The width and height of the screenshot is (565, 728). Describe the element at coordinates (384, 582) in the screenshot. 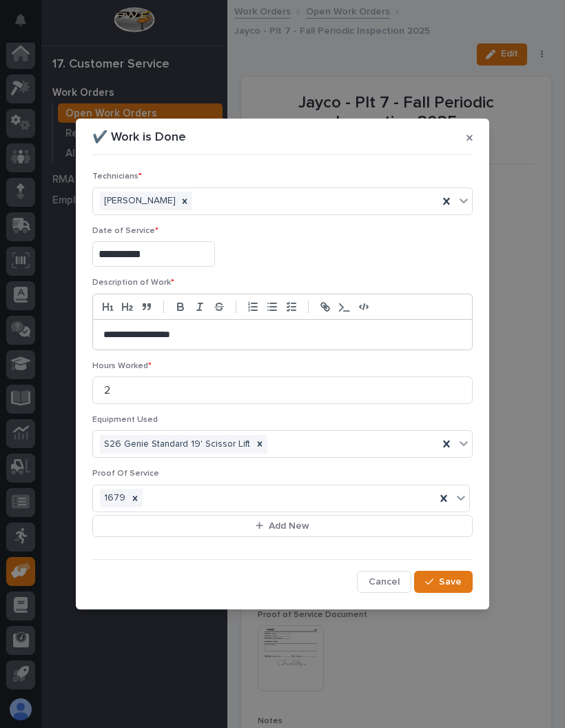

I see `button: Cancel` at that location.